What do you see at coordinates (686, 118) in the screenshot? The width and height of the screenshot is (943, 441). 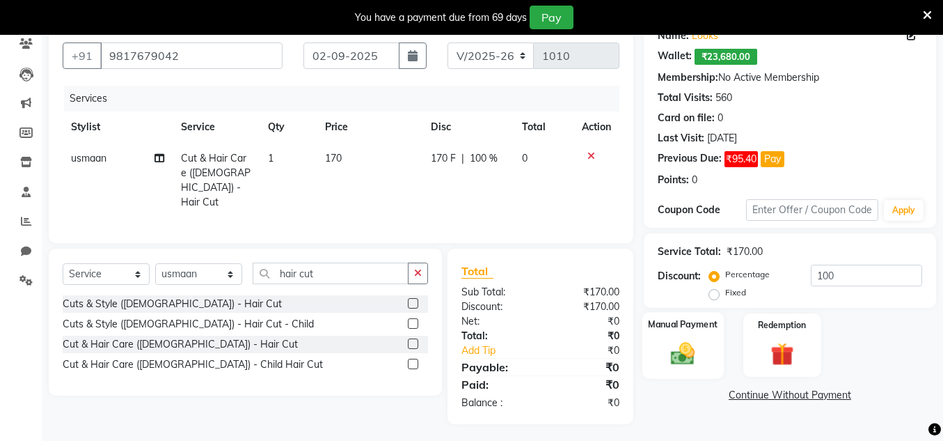 I see `div: Card on file:` at bounding box center [686, 118].